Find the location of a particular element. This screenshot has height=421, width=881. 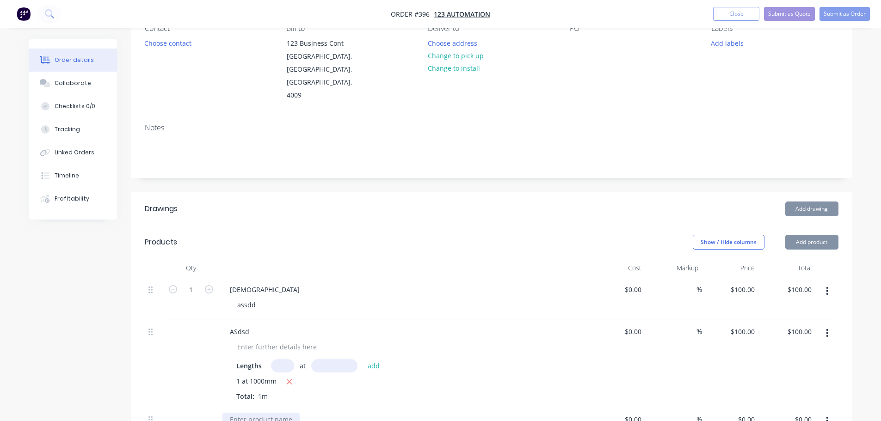

button: Order details is located at coordinates (73, 60).